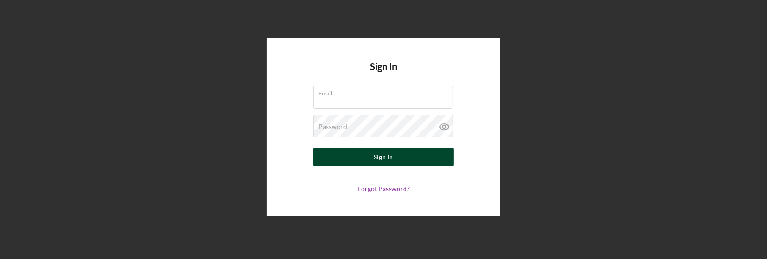  I want to click on div: Sign In, so click(383, 157).